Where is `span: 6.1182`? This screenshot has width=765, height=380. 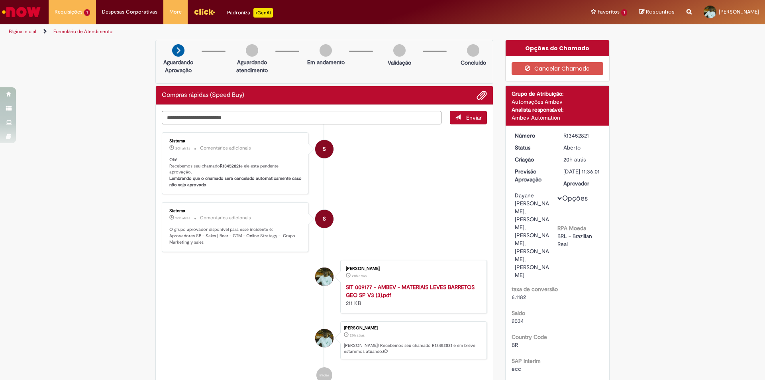
span: 6.1182 is located at coordinates (519, 297).